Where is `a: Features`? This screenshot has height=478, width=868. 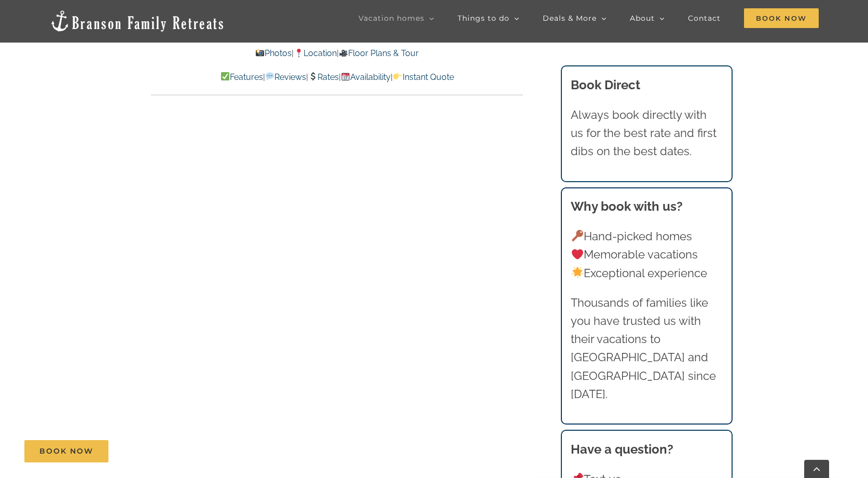 a: Features is located at coordinates (242, 76).